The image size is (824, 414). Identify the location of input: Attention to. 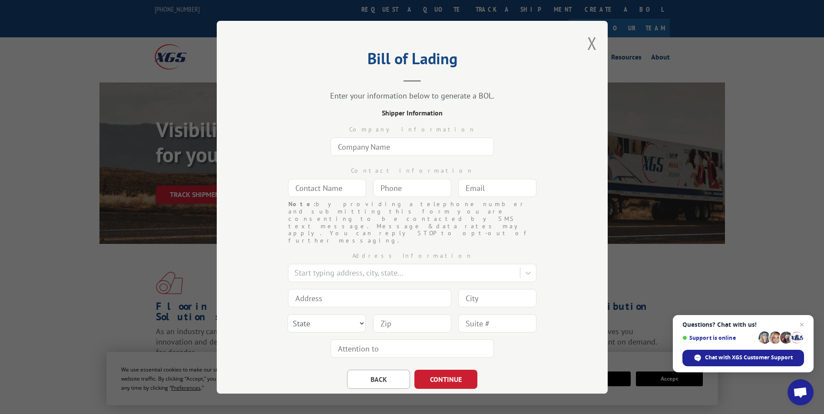
(412, 349).